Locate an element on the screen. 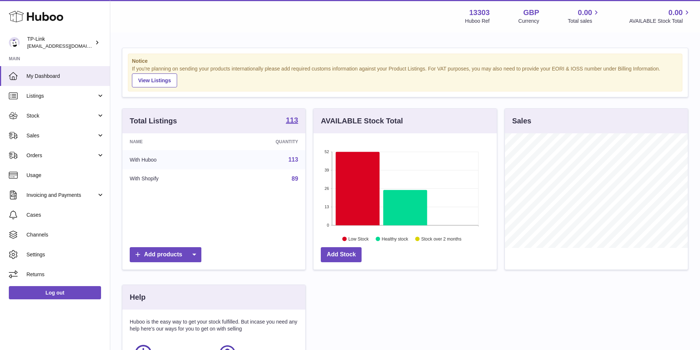  text: 0 is located at coordinates (328, 225).